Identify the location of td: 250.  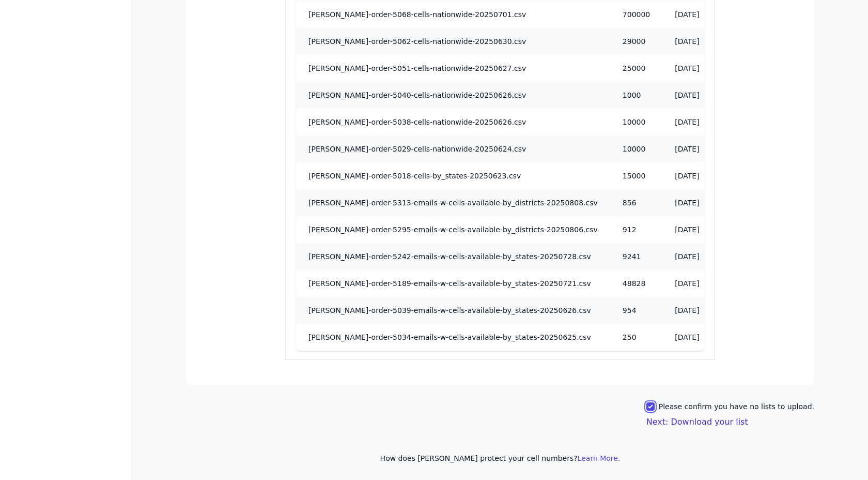
(636, 337).